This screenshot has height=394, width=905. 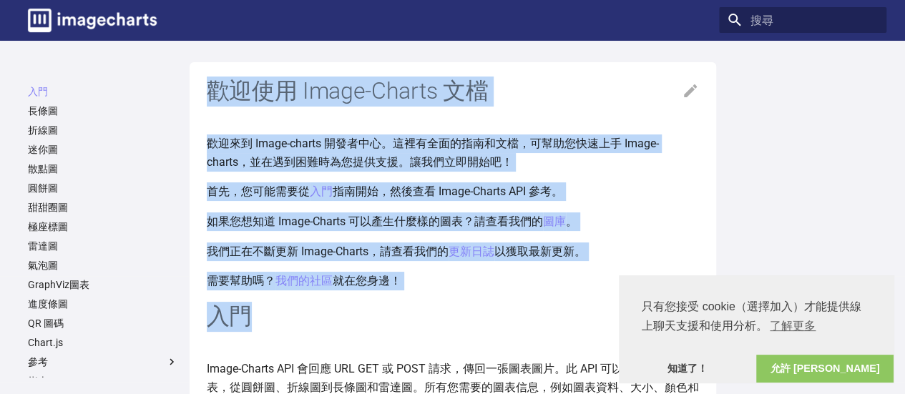 I want to click on font: 長條圖, so click(x=43, y=111).